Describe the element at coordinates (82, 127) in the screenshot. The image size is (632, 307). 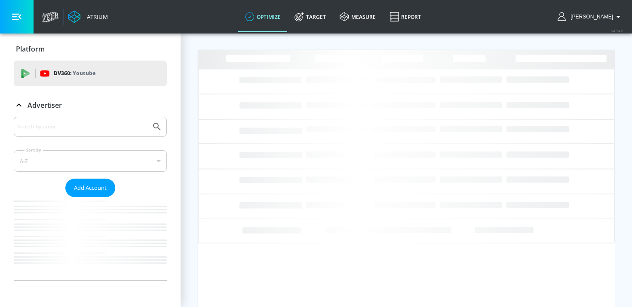
I see `input: Search by name` at that location.